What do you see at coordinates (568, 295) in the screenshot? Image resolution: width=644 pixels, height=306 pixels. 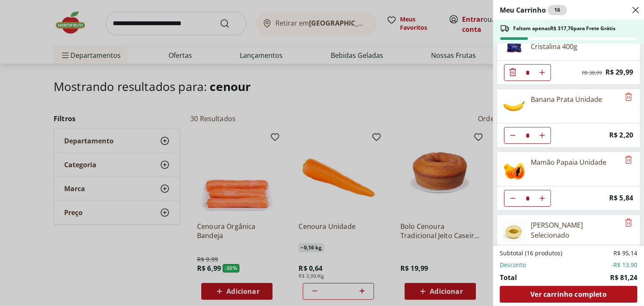 I see `span: Ver carrinho completo` at bounding box center [568, 295].